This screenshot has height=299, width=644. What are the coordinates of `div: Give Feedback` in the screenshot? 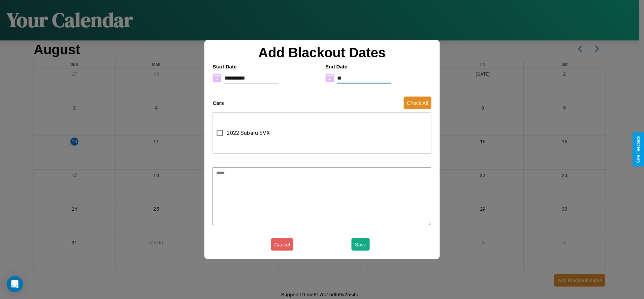 It's located at (638, 149).